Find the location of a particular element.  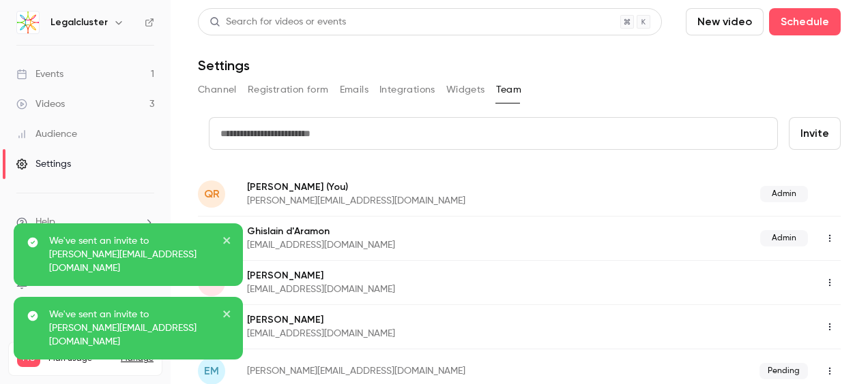

h1: Settings is located at coordinates (224, 65).